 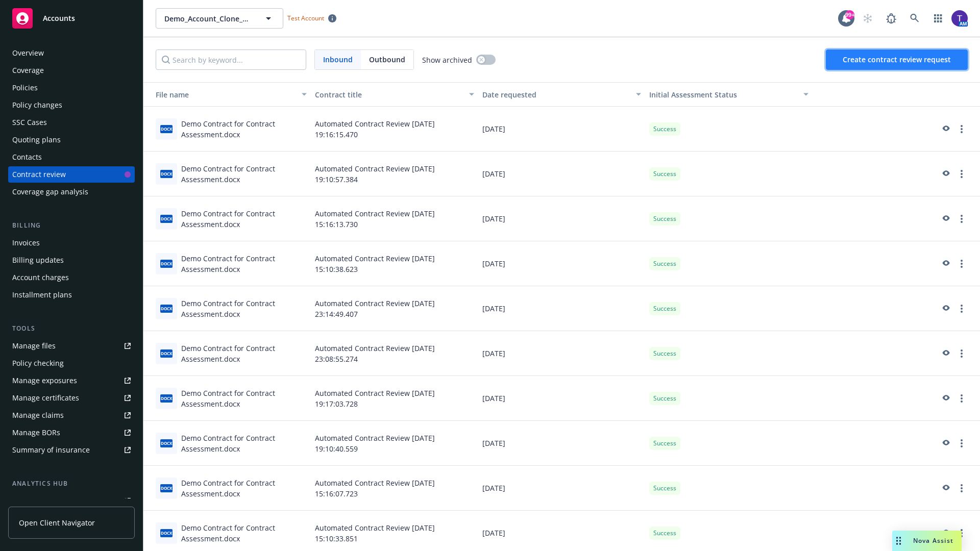 What do you see at coordinates (42, 295) in the screenshot?
I see `div: Installment plans` at bounding box center [42, 295].